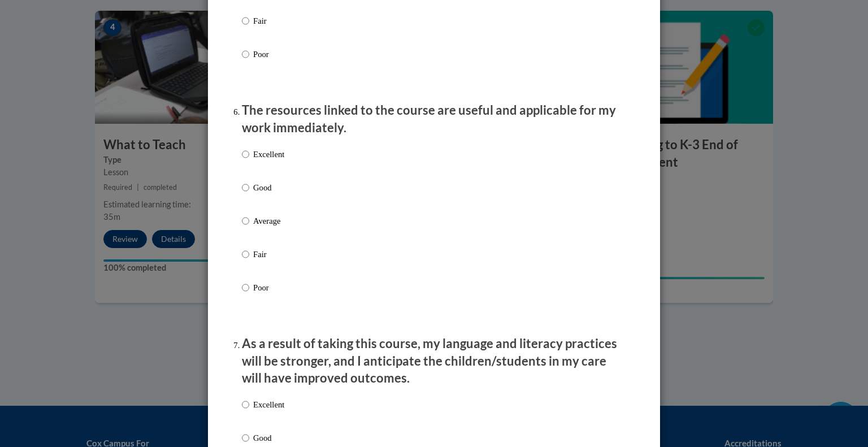 The height and width of the screenshot is (447, 868). What do you see at coordinates (434, 119) in the screenshot?
I see `p: The resources linked to the course are useful and applicable for my work immediately.` at bounding box center [434, 119].